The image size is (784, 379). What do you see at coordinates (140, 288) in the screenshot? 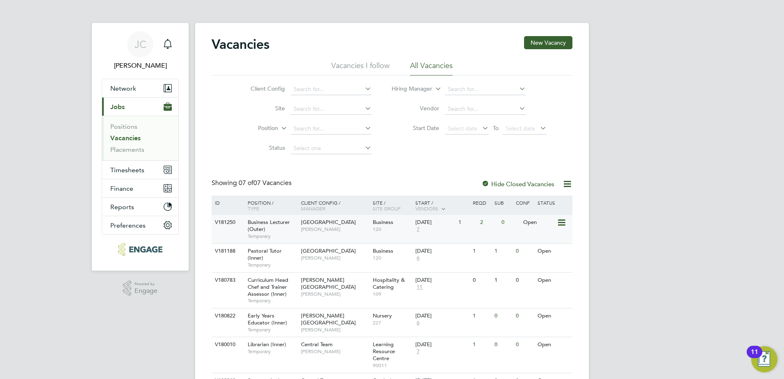
I see `a: Powered byEngage` at bounding box center [140, 288].